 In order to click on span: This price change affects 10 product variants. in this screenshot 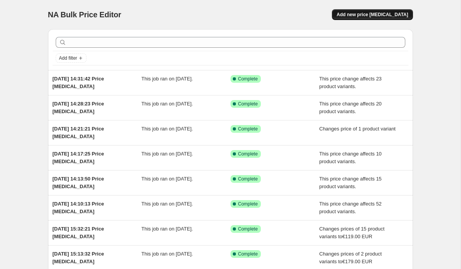, I will do `click(351, 157)`.